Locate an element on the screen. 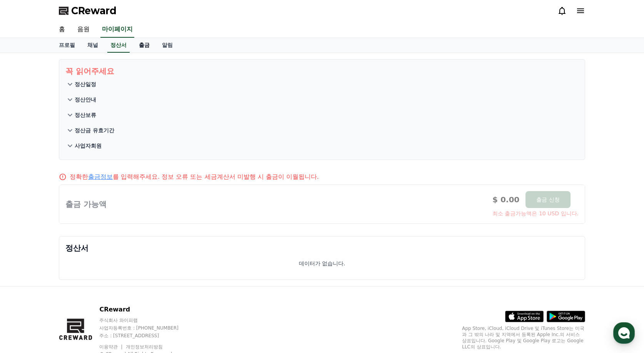 The height and width of the screenshot is (353, 644). a: 설정 is located at coordinates (123, 254).